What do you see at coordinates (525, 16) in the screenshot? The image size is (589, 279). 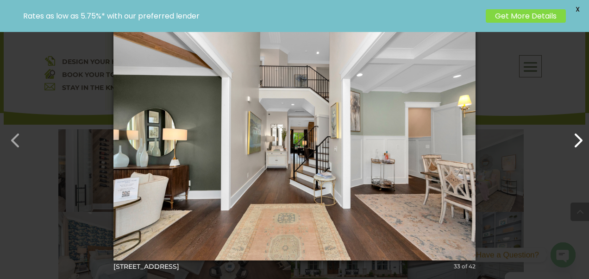 I see `a: Get More Details` at bounding box center [525, 16].